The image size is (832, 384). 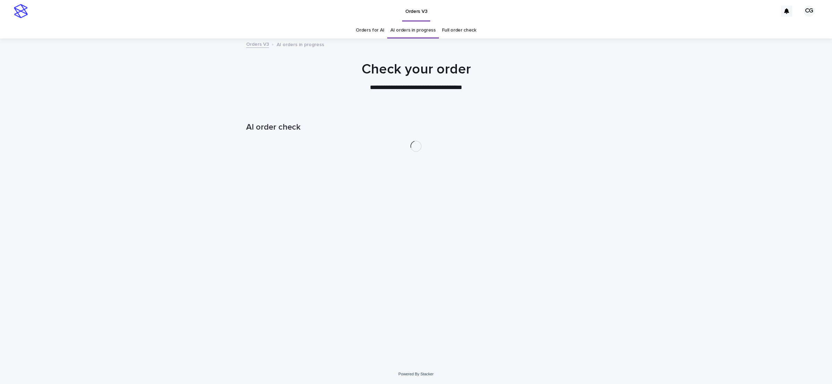 What do you see at coordinates (258, 44) in the screenshot?
I see `a: Orders V3` at bounding box center [258, 44].